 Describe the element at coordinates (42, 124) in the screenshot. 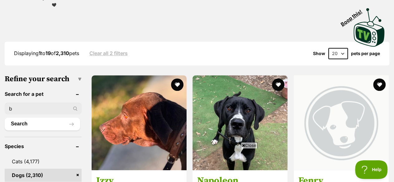

I see `button: Search` at that location.